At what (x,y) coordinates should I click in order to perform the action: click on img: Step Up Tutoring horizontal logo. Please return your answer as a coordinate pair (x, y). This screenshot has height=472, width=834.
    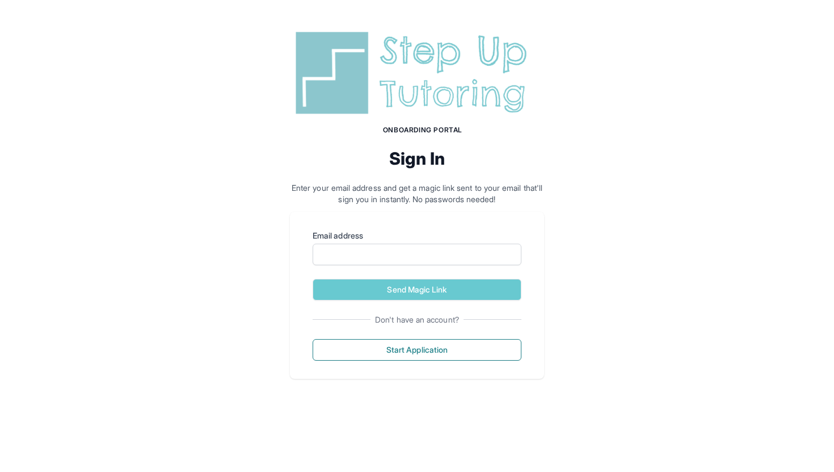
    Looking at the image, I should click on (417, 73).